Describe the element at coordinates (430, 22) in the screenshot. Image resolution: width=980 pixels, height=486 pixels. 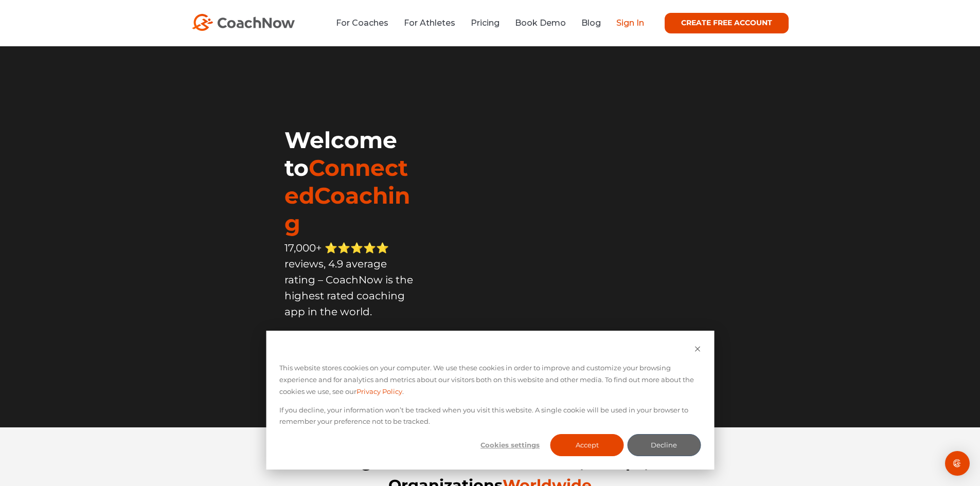
I see `a: For Athletes` at that location.